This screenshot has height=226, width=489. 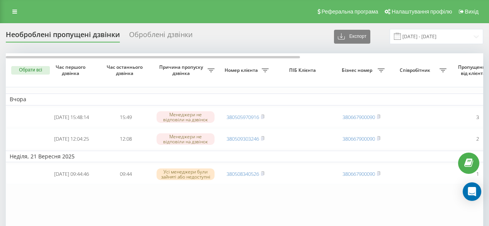 What do you see at coordinates (352, 37) in the screenshot?
I see `button: Експорт` at bounding box center [352, 37].